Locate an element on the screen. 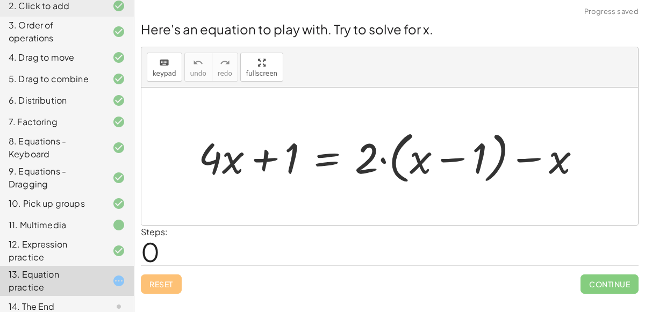 Image resolution: width=645 pixels, height=312 pixels. div: 5. Drag to combine is located at coordinates (52, 79).